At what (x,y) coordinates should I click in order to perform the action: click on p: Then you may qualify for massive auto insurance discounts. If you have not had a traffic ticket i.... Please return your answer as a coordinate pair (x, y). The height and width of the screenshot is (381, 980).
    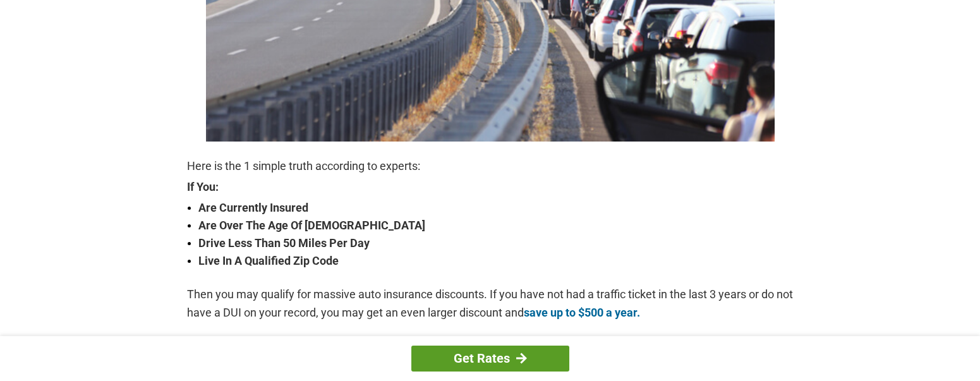
    Looking at the image, I should click on (490, 303).